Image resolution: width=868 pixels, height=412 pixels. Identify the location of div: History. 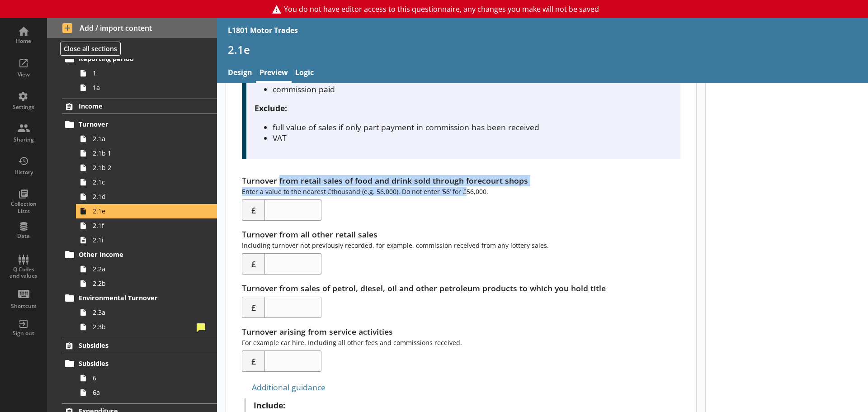
(24, 173).